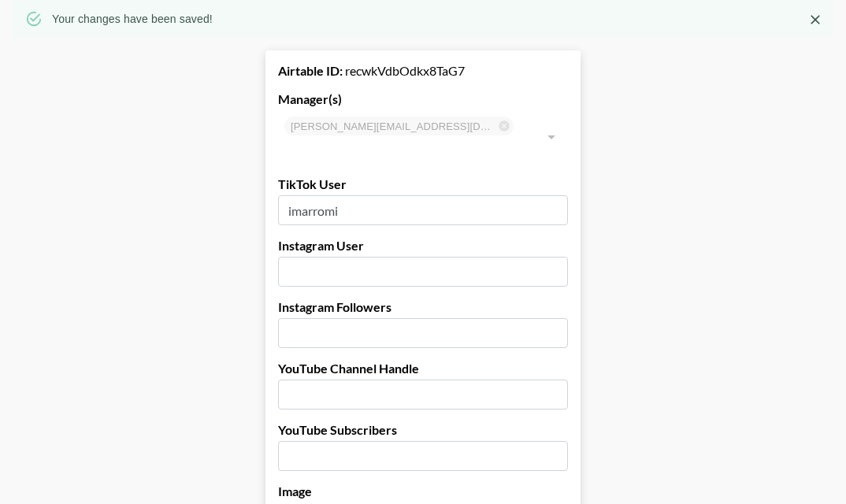 This screenshot has width=846, height=504. Describe the element at coordinates (132, 19) in the screenshot. I see `div: Your changes have been saved!` at that location.